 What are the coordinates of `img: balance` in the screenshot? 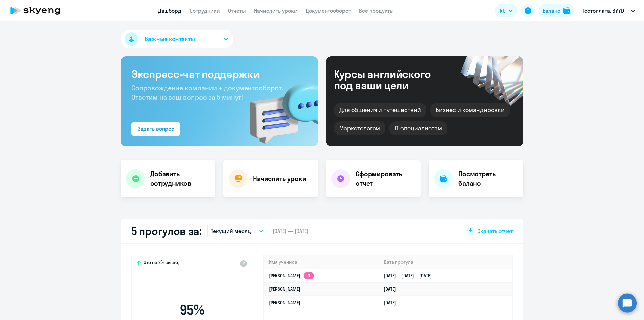 It's located at (566, 11).